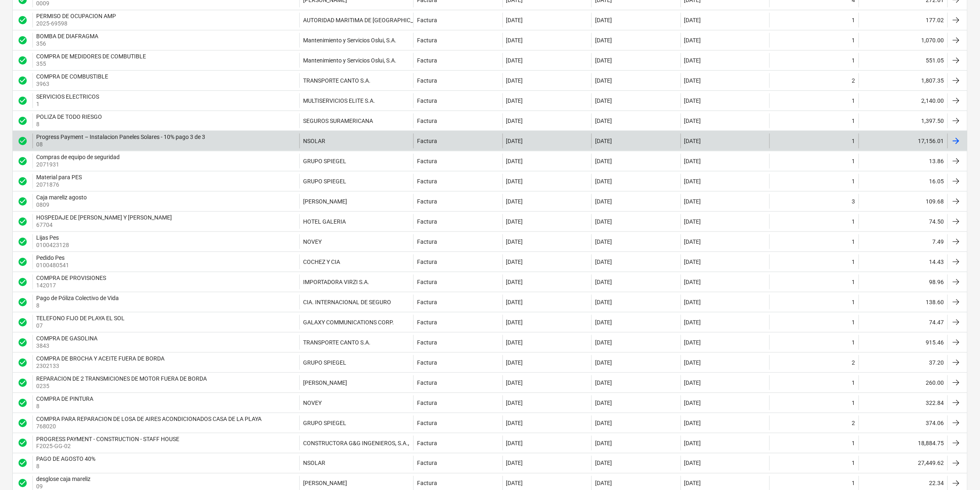 The image size is (980, 490). Describe the element at coordinates (903, 303) in the screenshot. I see `div: 138.60` at that location.